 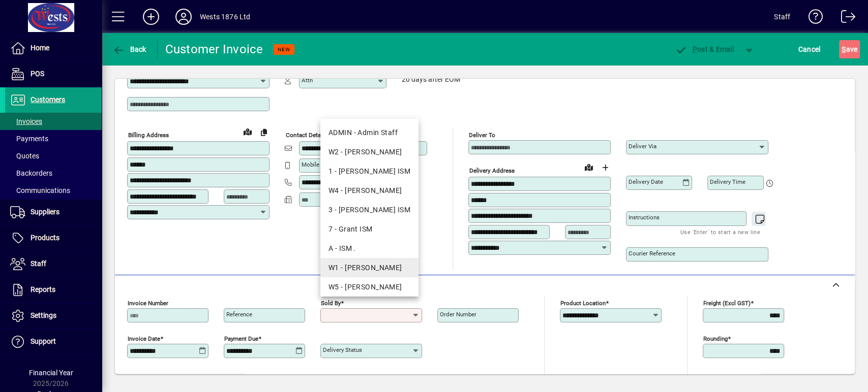 I want to click on span: 20 days after EOM, so click(x=431, y=80).